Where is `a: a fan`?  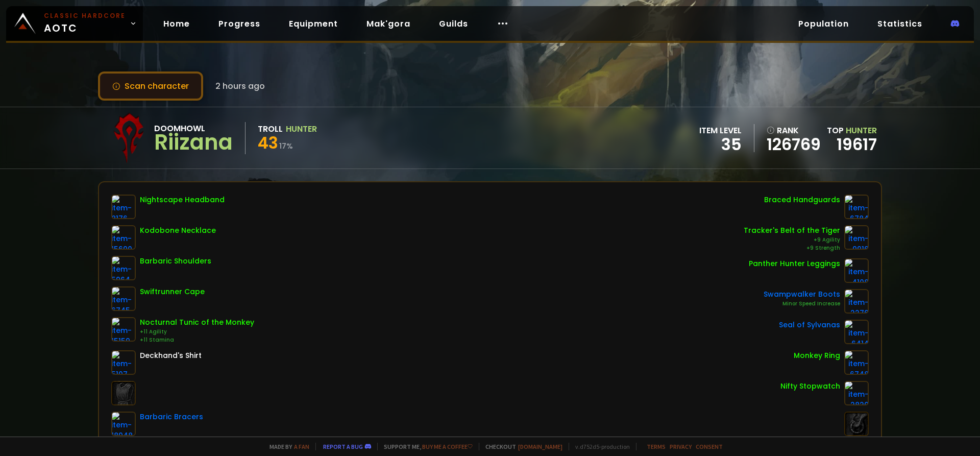 a: a fan is located at coordinates (301, 446).